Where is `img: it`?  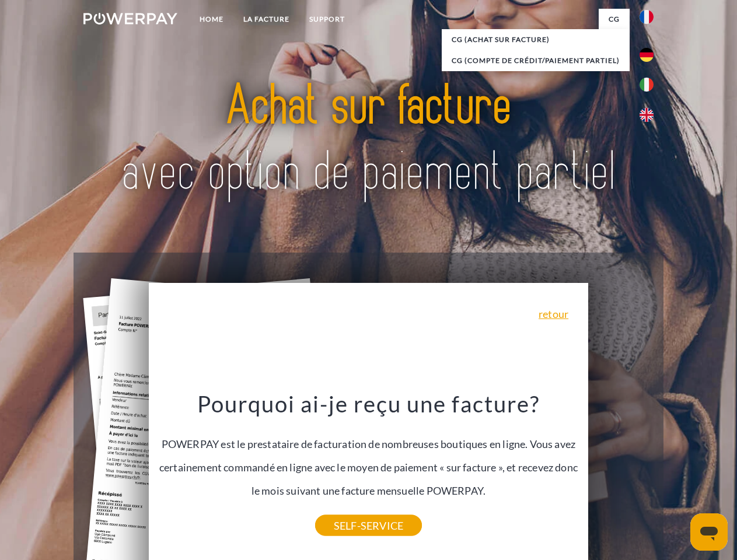
img: it is located at coordinates (647, 84).